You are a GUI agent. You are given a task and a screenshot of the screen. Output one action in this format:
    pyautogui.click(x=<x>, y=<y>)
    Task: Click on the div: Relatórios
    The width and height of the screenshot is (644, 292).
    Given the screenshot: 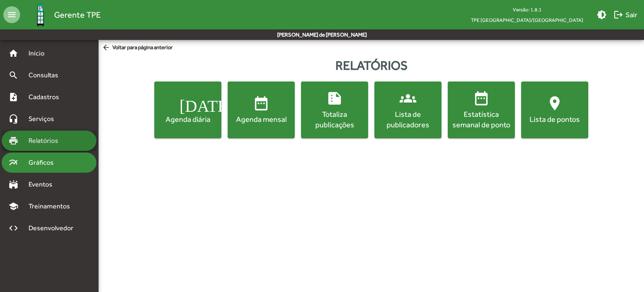 What is the action you would take?
    pyautogui.click(x=371, y=65)
    